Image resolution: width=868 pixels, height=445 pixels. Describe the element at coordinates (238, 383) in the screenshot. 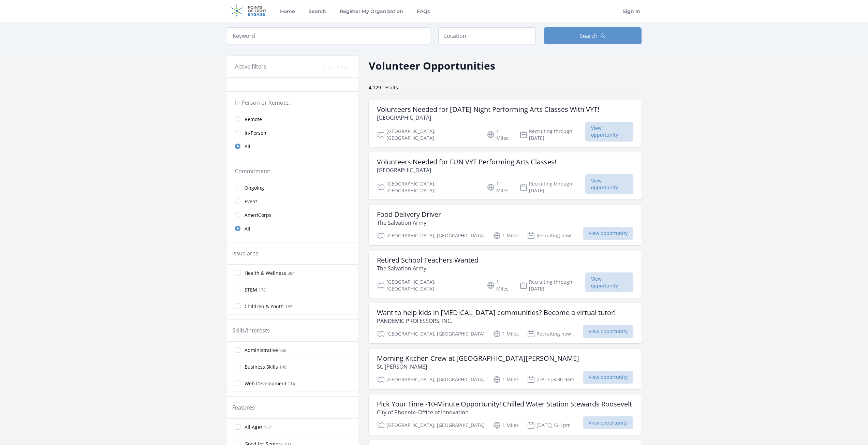

I see `input: Web Development 114` at that location.